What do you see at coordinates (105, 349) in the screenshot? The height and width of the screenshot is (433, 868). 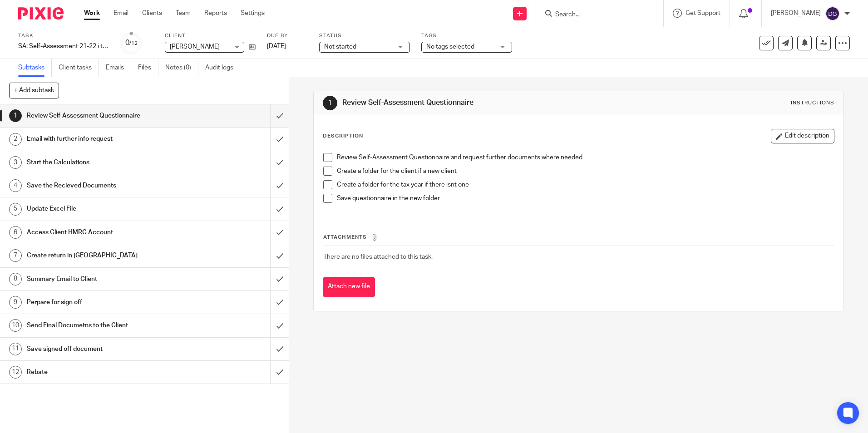 I see `h1: Save signed off document` at bounding box center [105, 349].